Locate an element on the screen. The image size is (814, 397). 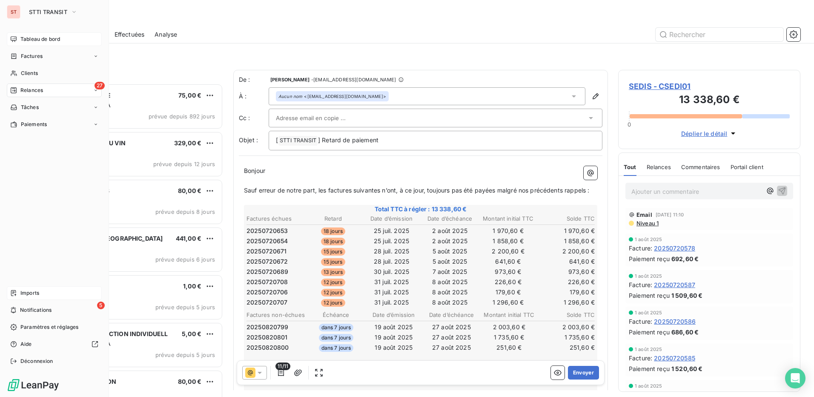
span: 329,00 € is located at coordinates (188, 143).